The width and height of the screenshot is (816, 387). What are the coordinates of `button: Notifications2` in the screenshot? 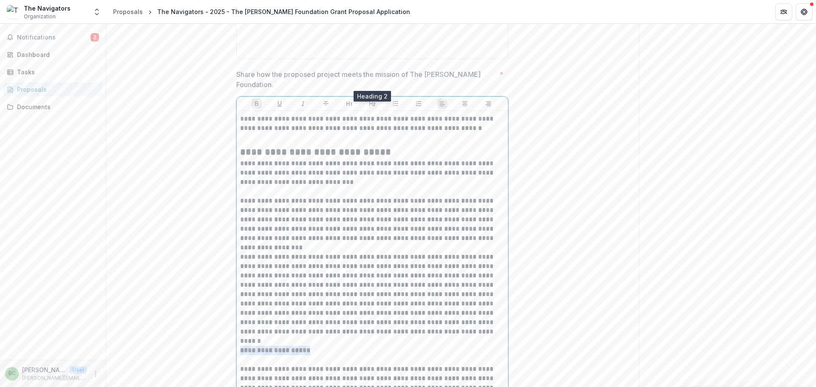 It's located at (53, 37).